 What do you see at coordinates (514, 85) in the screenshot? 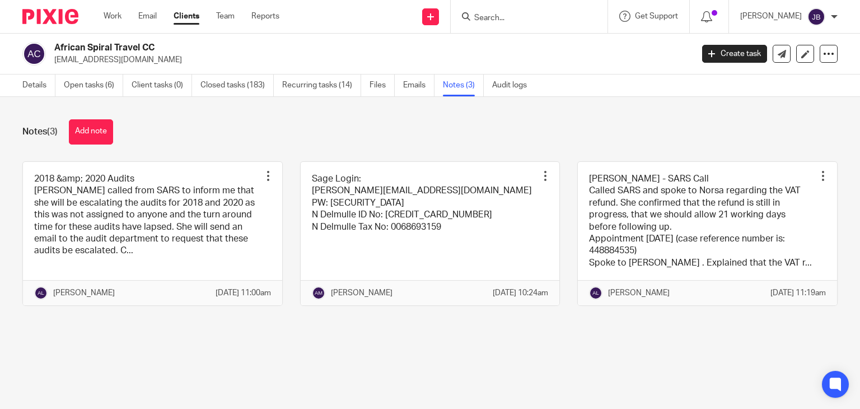
I see `a: Audit logs` at bounding box center [514, 85].